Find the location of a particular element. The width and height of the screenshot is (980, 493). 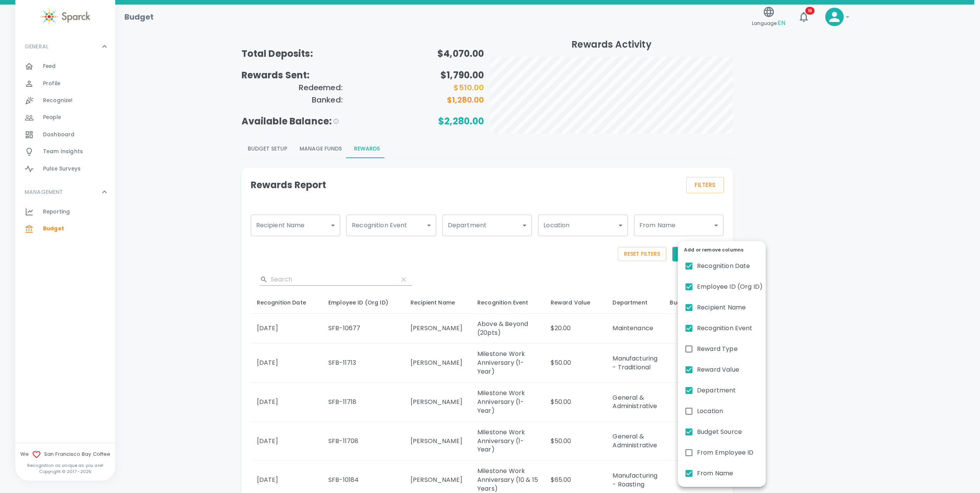

span: Recognition Event is located at coordinates (725, 329).